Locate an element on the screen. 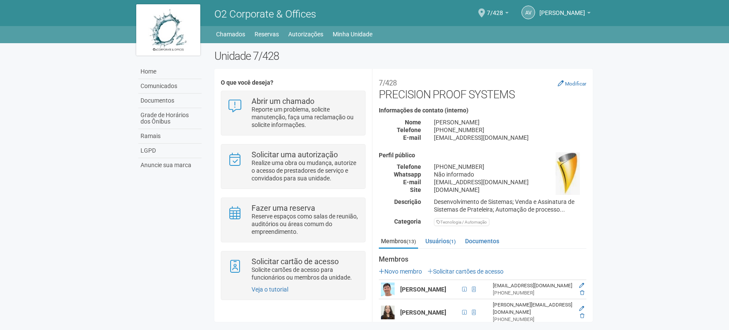 This screenshot has width=729, height=330. a: Home is located at coordinates (170, 72).